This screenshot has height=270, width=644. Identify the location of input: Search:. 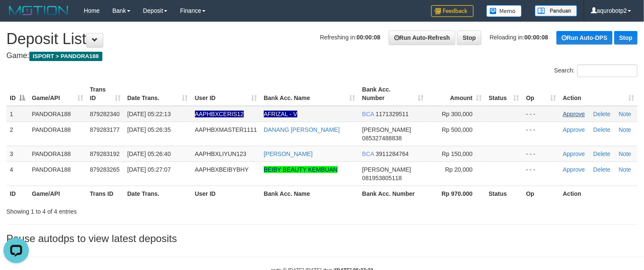
(608, 71).